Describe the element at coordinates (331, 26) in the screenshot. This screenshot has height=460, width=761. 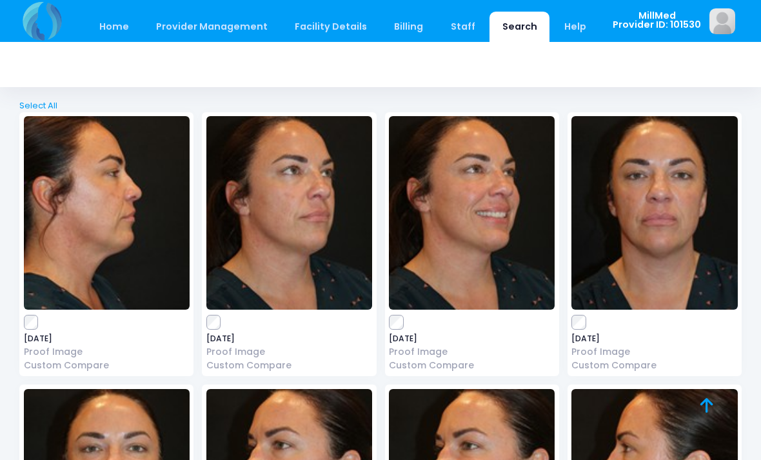
I see `a: Facility Details` at that location.